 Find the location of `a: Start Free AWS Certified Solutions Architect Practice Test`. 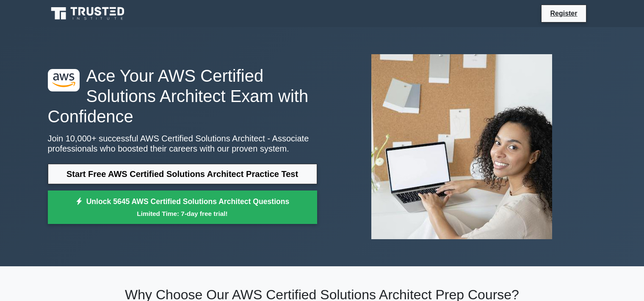

a: Start Free AWS Certified Solutions Architect Practice Test is located at coordinates (182, 174).